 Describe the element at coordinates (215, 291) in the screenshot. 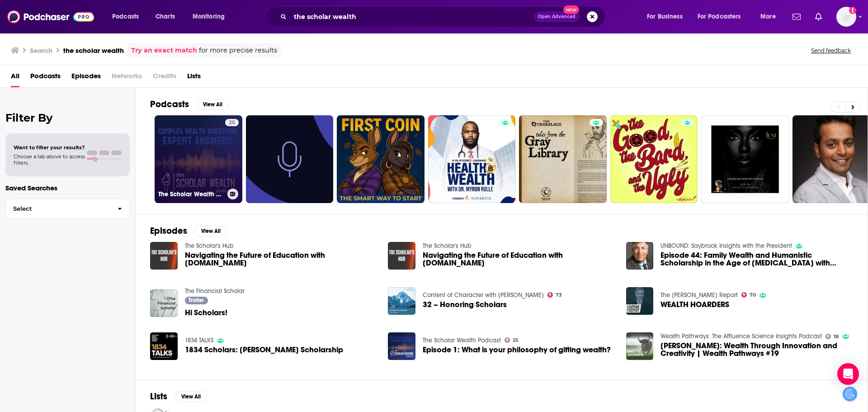

I see `a: The Financial Scholar` at that location.